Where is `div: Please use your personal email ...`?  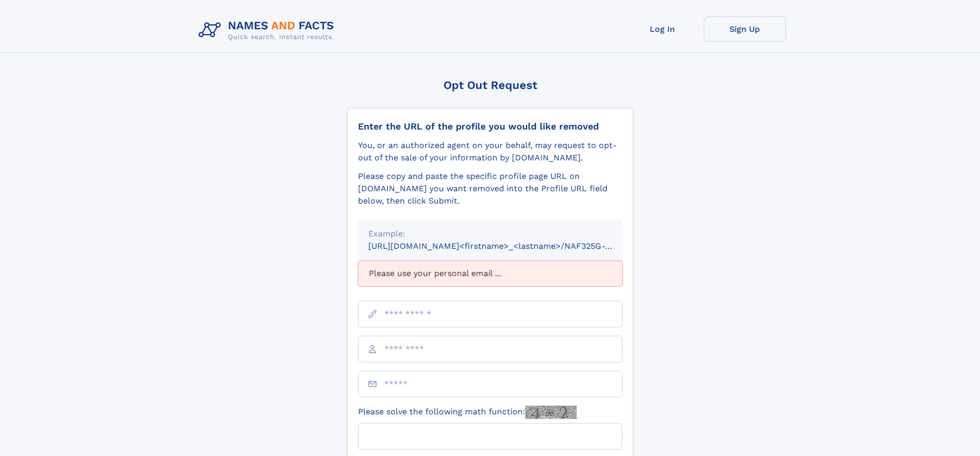
div: Please use your personal email ... is located at coordinates (490, 274).